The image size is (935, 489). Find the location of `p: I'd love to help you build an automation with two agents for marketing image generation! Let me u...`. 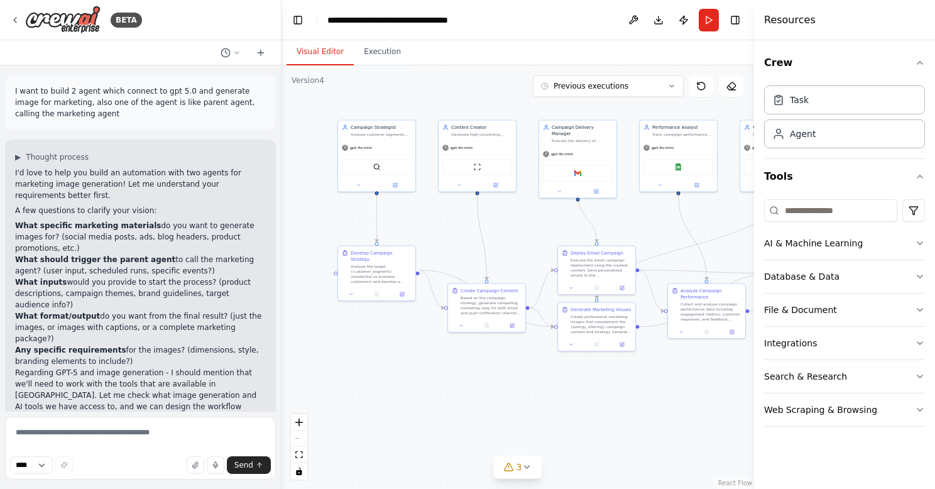

p: I'd love to help you build an automation with two agents for marketing image generation! Let me u... is located at coordinates (140, 184).